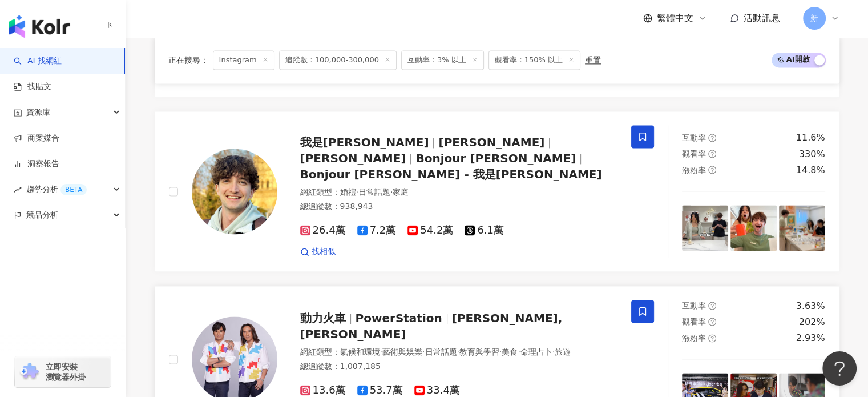 This screenshot has width=868, height=397. I want to click on span: 立即安裝 瀏覽器外掛, so click(65, 372).